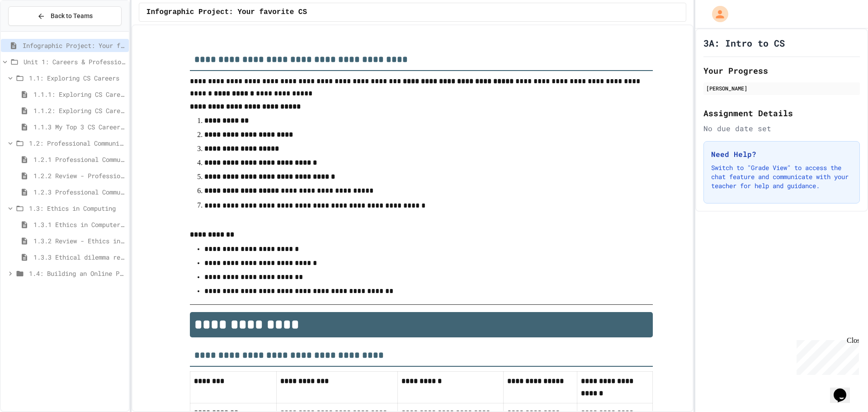 The image size is (868, 412). What do you see at coordinates (79, 191) in the screenshot?
I see `span: 1.2.3 Professional Communication Challenge` at bounding box center [79, 191].